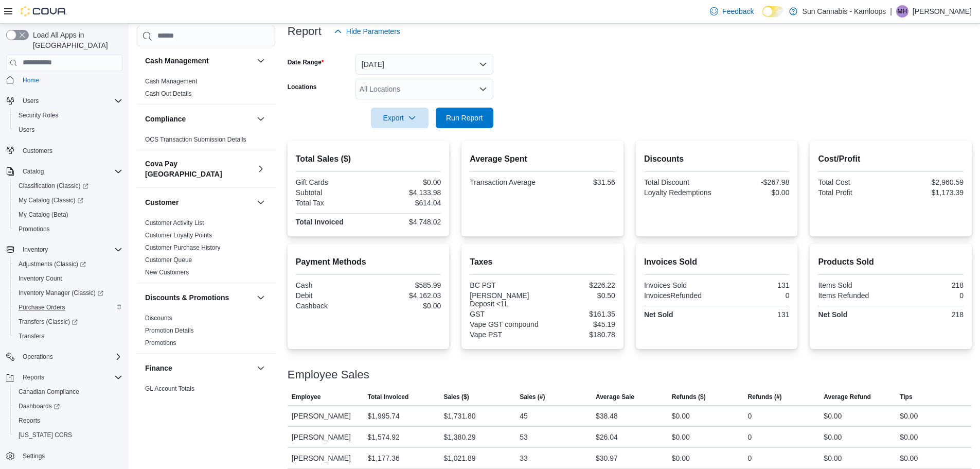 This screenshot has width=980, height=469. Describe the element at coordinates (170, 389) in the screenshot. I see `a: GL Account Totals` at that location.